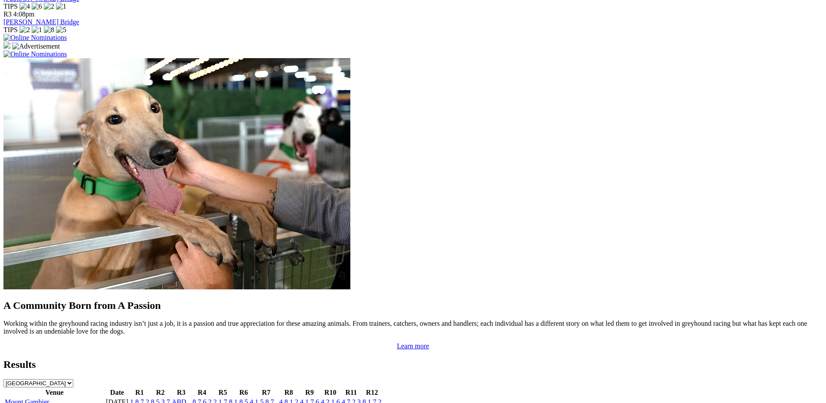  Describe the element at coordinates (413, 327) in the screenshot. I see `p: Working within the greyhound racing industry isn’t just a job, it is a passion and true appreciat...` at that location.